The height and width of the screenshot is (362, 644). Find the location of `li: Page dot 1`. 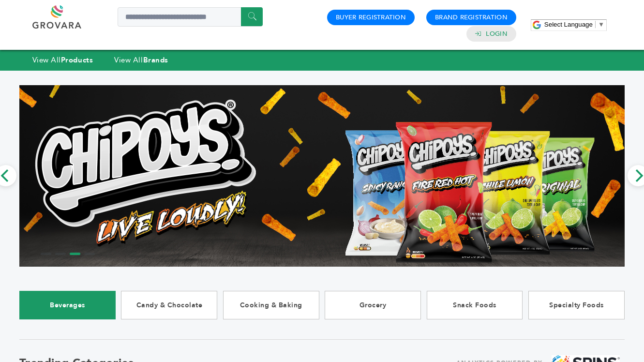

li: Page dot 1 is located at coordinates (46, 254).